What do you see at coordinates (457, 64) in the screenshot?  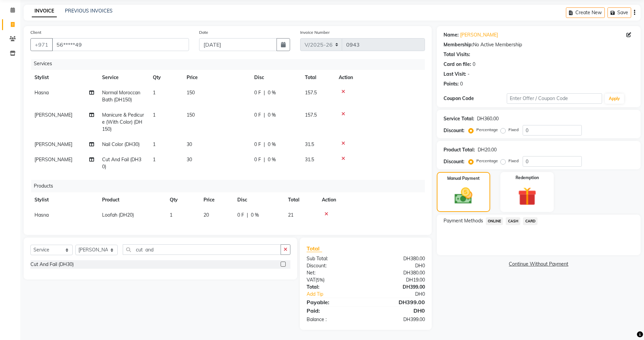 I see `div: Card on file:` at bounding box center [457, 64].